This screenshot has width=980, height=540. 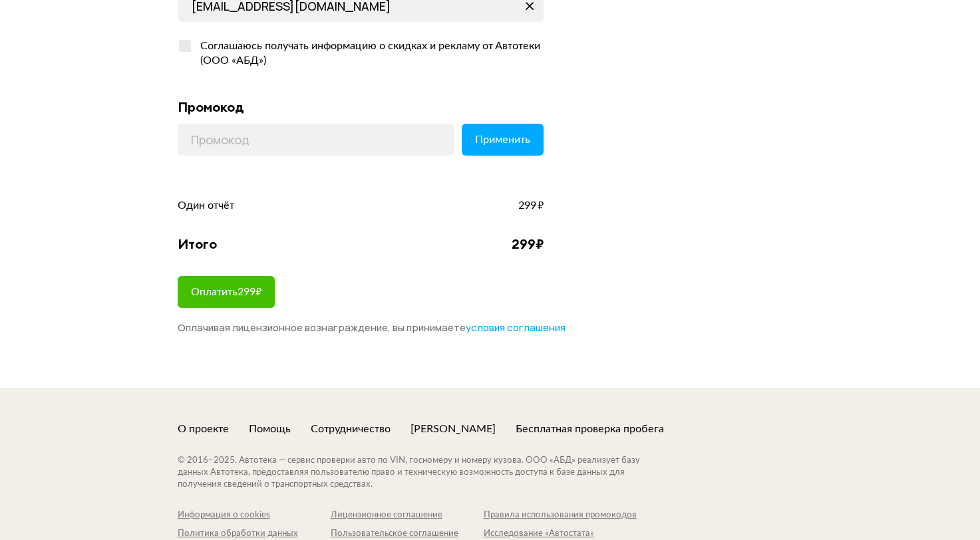 I want to click on span: условия соглашения, so click(x=515, y=327).